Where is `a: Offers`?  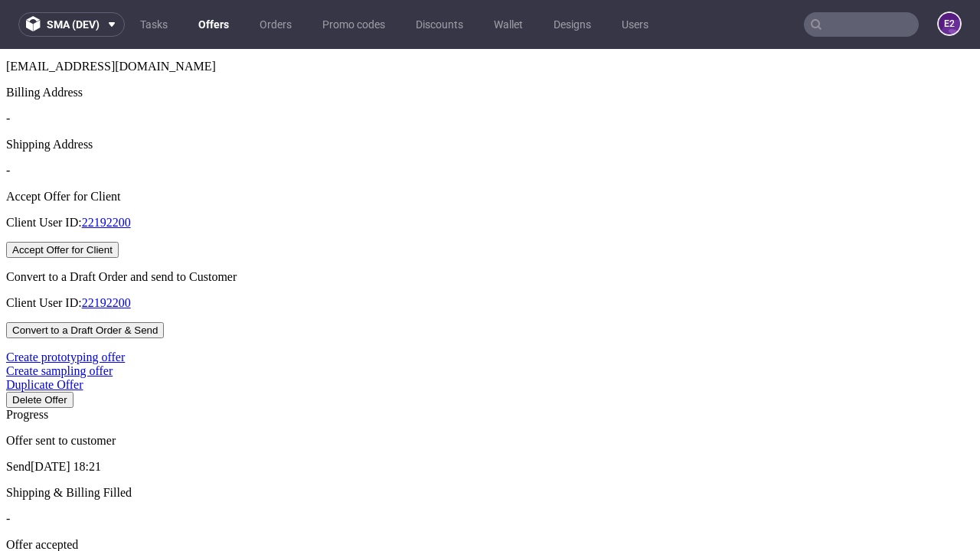 a: Offers is located at coordinates (214, 25).